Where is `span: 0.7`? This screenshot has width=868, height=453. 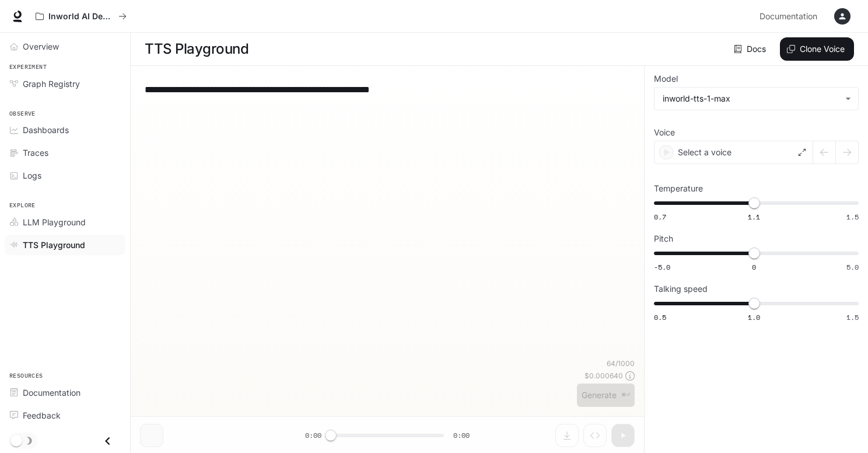
span: 0.7 is located at coordinates (660, 216).